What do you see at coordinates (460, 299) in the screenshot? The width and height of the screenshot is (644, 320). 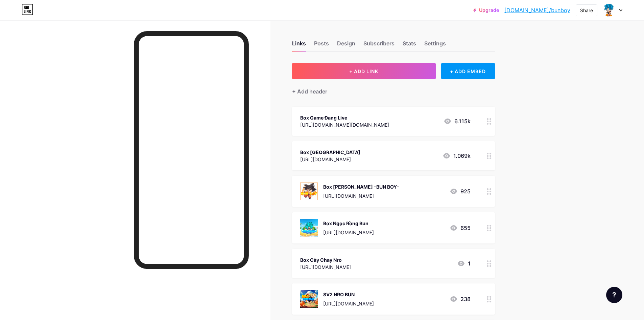 I see `div: 238` at bounding box center [460, 299].